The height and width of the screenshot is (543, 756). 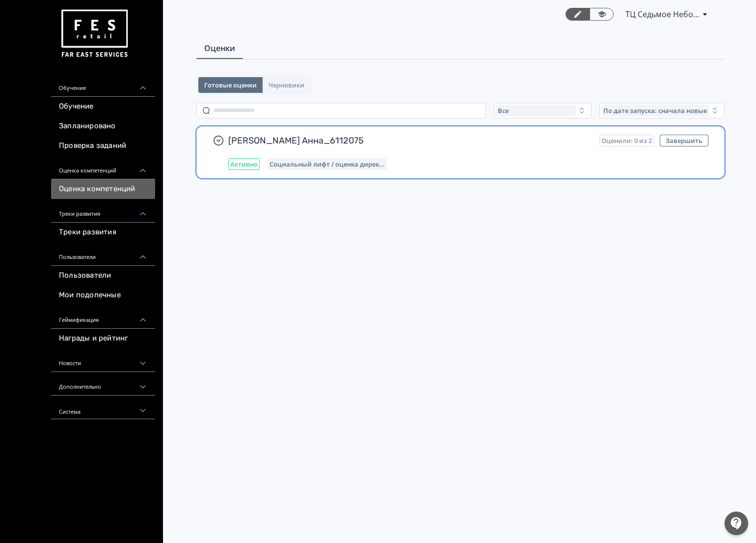 What do you see at coordinates (286, 85) in the screenshot?
I see `span: Черновики` at bounding box center [286, 85].